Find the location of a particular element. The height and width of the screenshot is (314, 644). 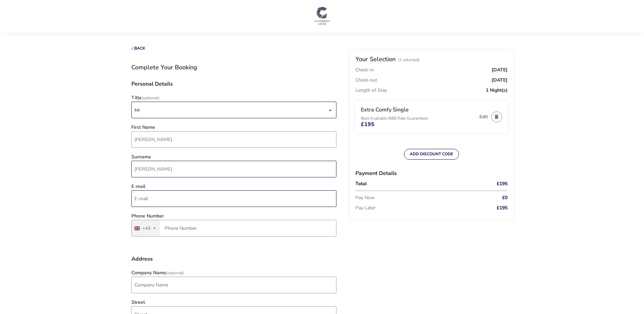

h3: Personal Details is located at coordinates (234, 86).